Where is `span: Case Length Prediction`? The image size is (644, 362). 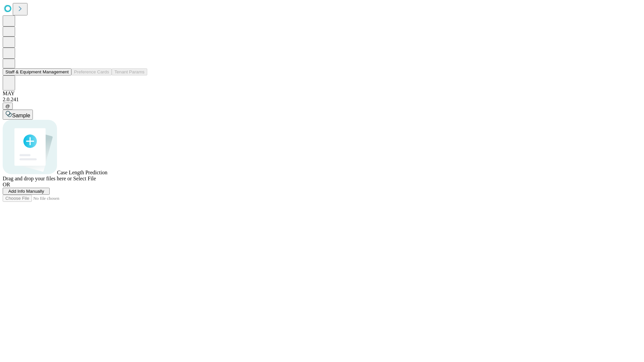 span: Case Length Prediction is located at coordinates (82, 172).